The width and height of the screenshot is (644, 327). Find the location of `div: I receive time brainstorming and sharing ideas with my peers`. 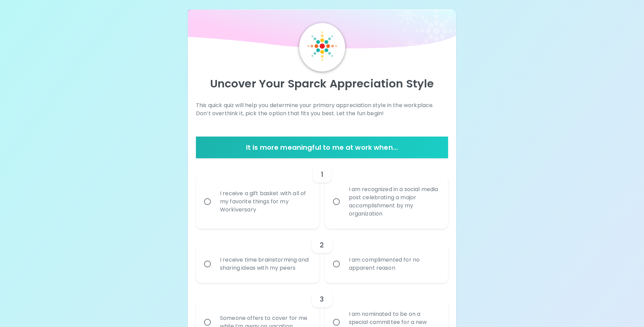

div: I receive time brainstorming and sharing ideas with my peers is located at coordinates (265, 264).